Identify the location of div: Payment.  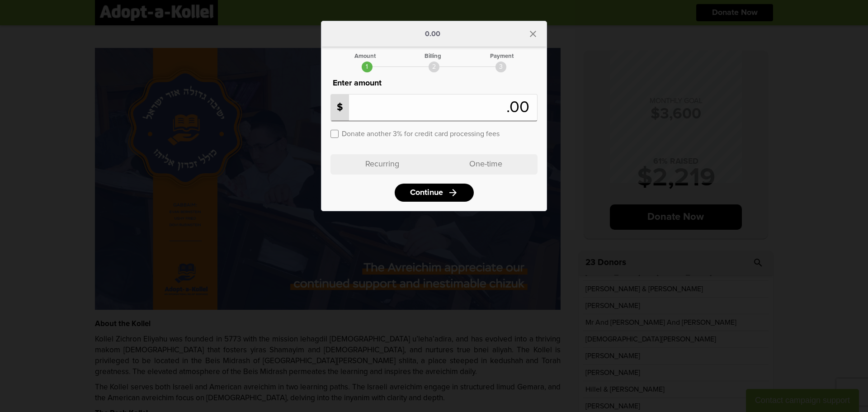
(502, 56).